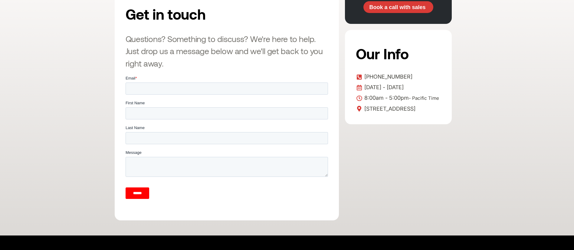 Image resolution: width=574 pixels, height=250 pixels. I want to click on h2: Our Info, so click(397, 54).